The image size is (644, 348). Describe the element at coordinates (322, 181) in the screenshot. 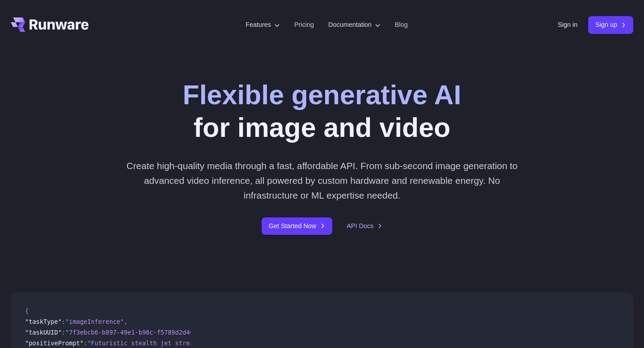

I see `p: Create high-quality media through a fast, affordable API. From sub-second image generation to adv...` at that location.